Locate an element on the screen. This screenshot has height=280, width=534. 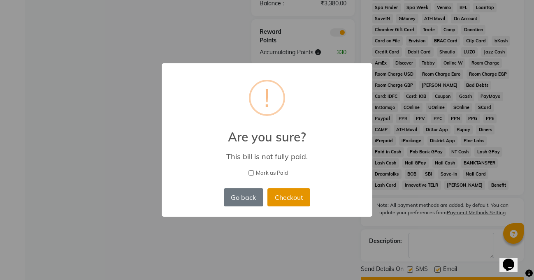
button: Go back is located at coordinates (244, 198).